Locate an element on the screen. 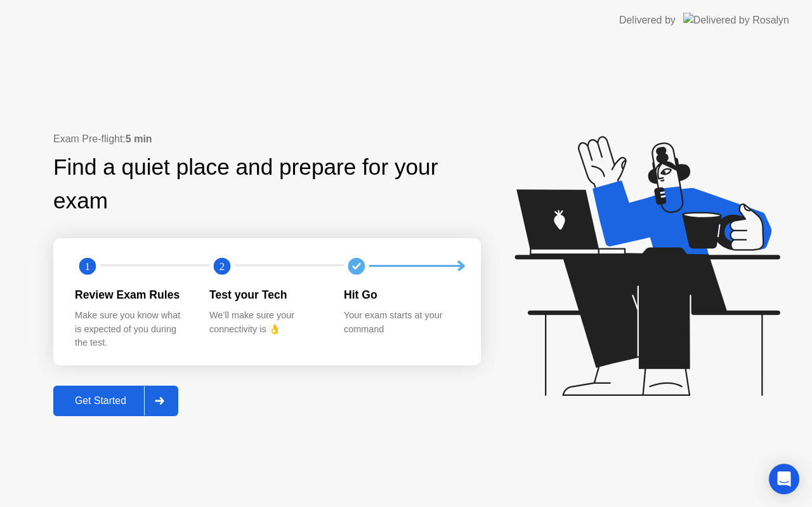 This screenshot has width=812, height=507. div: Find a quiet place and prepare for your exam is located at coordinates (267, 184).